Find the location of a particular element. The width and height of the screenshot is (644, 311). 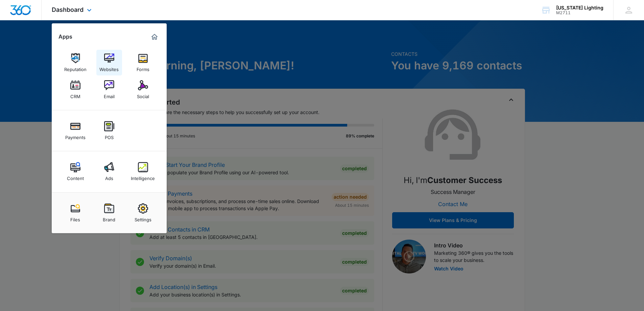

a: Brand is located at coordinates (109, 213).